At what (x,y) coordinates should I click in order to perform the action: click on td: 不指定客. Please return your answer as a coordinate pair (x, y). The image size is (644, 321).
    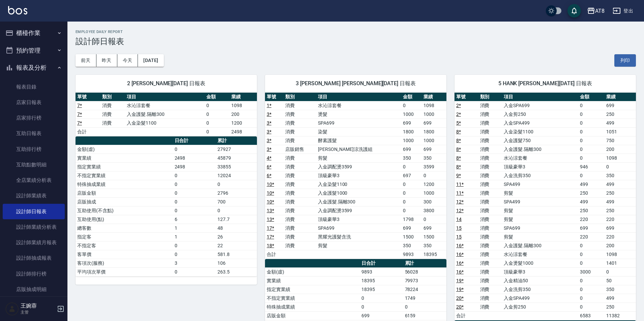
    Looking at the image, I should click on (124, 245).